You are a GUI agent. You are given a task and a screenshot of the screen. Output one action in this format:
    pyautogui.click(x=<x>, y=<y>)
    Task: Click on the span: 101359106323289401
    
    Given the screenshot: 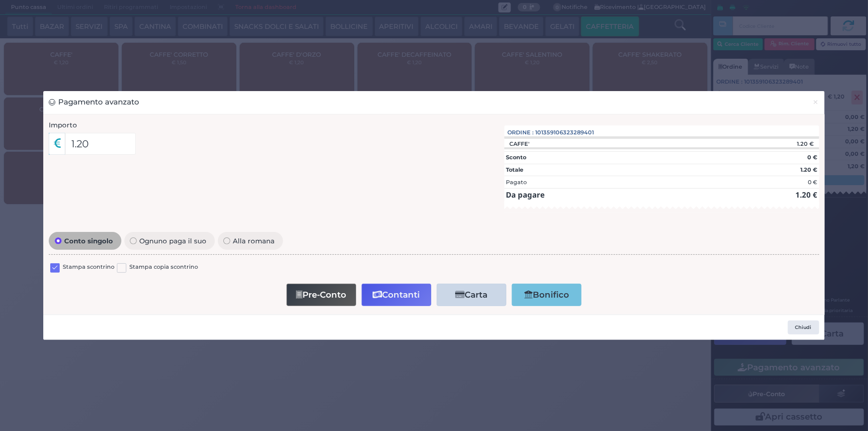 What is the action you would take?
    pyautogui.click(x=565, y=133)
    